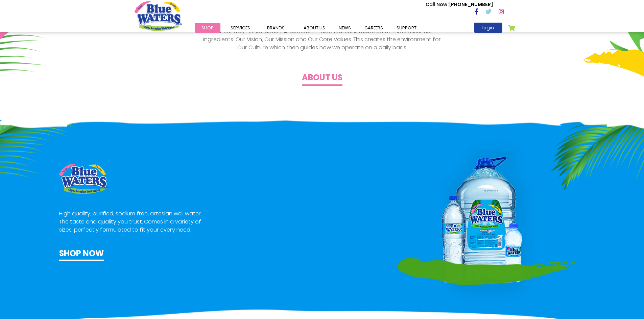 This screenshot has width=644, height=319. I want to click on span: Call Now :, so click(437, 5).